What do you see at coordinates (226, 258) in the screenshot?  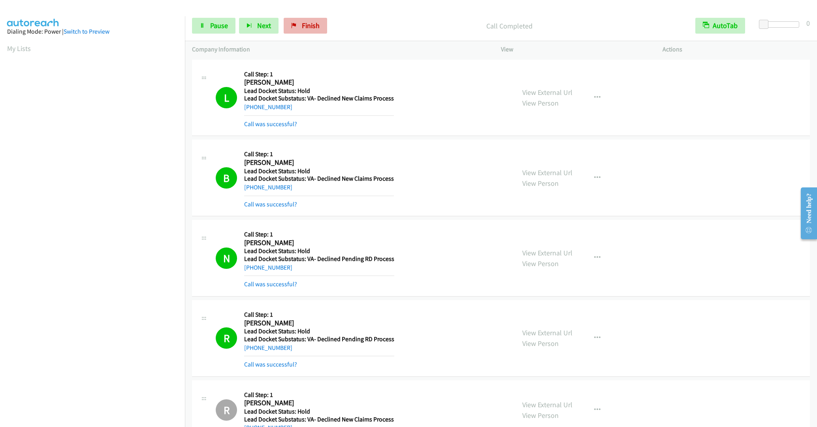 I see `h1: N` at bounding box center [226, 258].